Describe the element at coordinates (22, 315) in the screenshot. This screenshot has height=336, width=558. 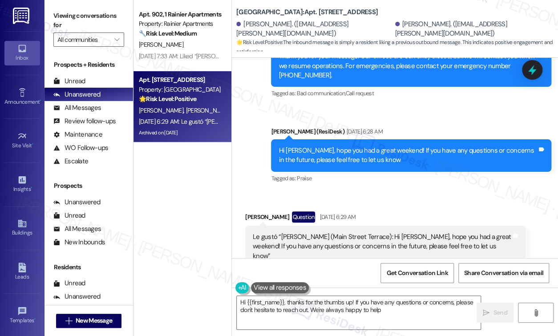
I see `a: Templates •` at that location.